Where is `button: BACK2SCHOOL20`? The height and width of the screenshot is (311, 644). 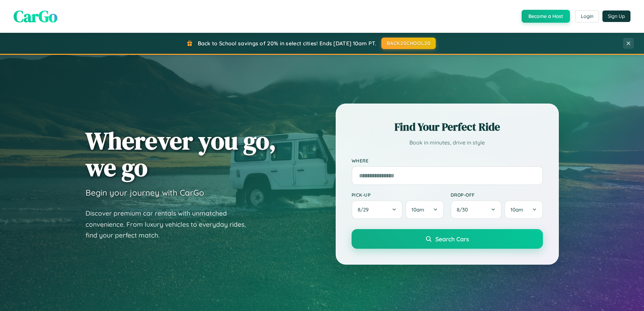
button: BACK2SCHOOL20 is located at coordinates (408, 43).